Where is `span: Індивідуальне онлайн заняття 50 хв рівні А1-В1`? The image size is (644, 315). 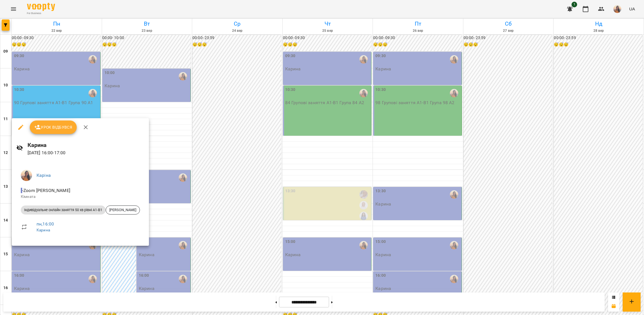
span: Індивідуальне онлайн заняття 50 хв рівні А1-В1 is located at coordinates (63, 210).